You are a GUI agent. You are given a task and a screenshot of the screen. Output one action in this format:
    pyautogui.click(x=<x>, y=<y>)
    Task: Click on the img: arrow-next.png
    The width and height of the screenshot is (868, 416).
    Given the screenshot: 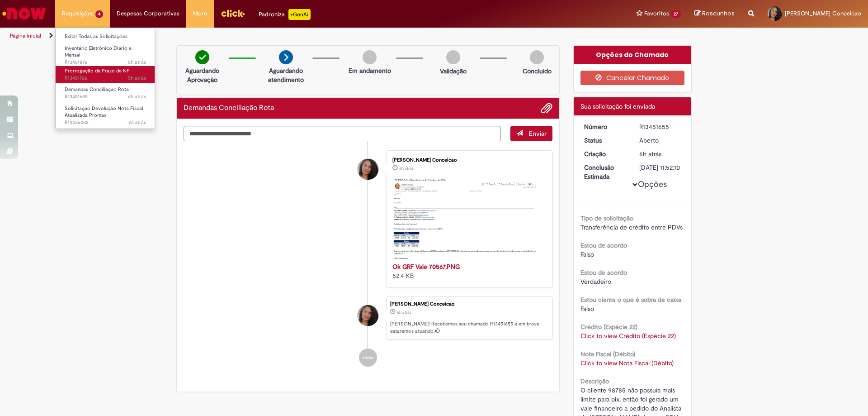 What is the action you would take?
    pyautogui.click(x=286, y=57)
    